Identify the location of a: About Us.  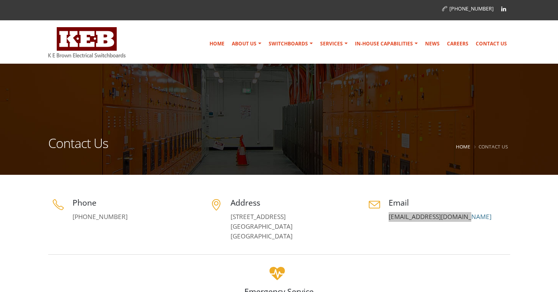
(247, 44).